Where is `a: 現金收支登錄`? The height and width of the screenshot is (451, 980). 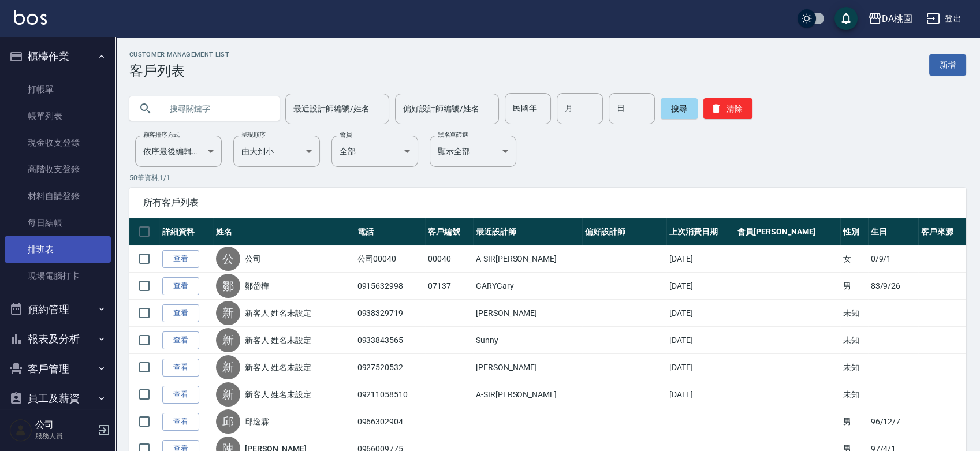
a: 現金收支登錄 is located at coordinates (58, 143).